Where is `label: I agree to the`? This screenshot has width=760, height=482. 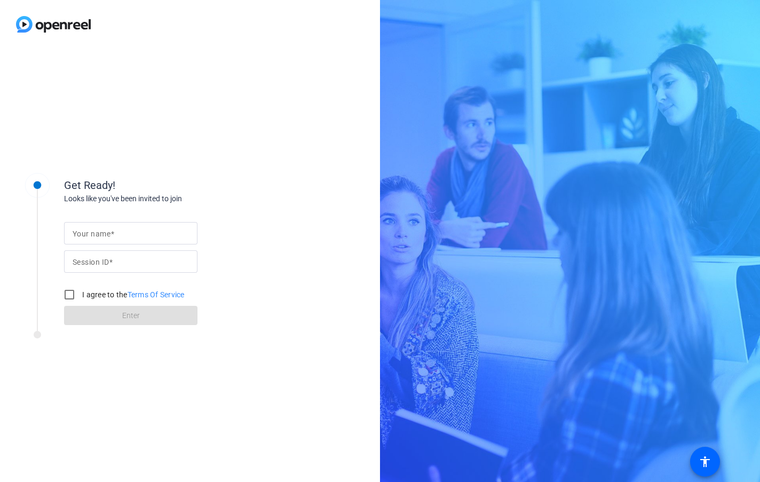
label: I agree to the is located at coordinates (132, 295).